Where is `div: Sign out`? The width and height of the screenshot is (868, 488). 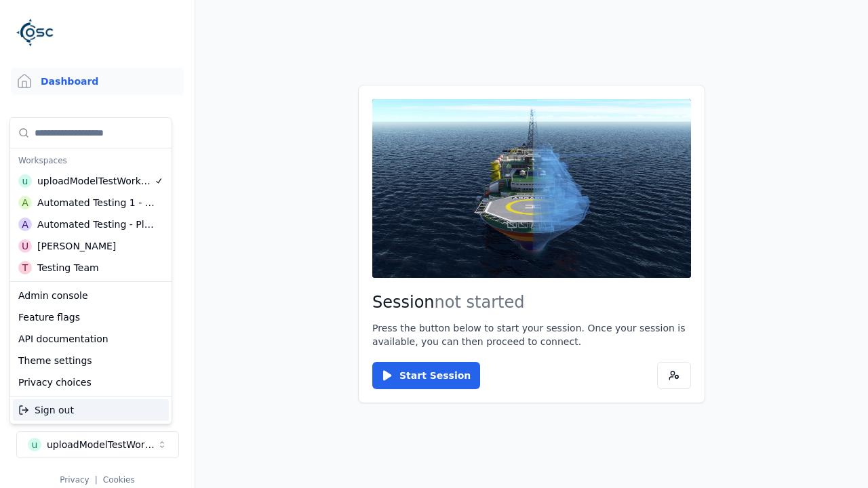 div: Sign out is located at coordinates (91, 410).